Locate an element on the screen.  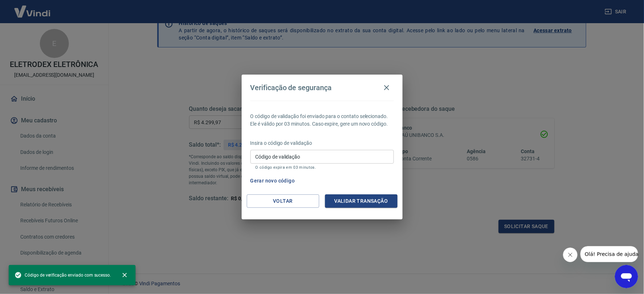
h4: Verificação de segurança is located at coordinates (291, 88).